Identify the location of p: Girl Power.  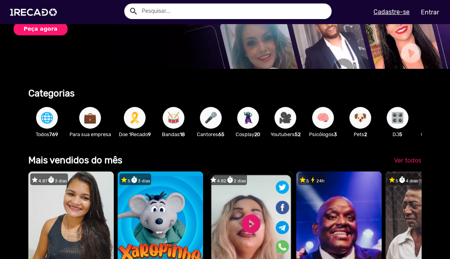
(435, 134).